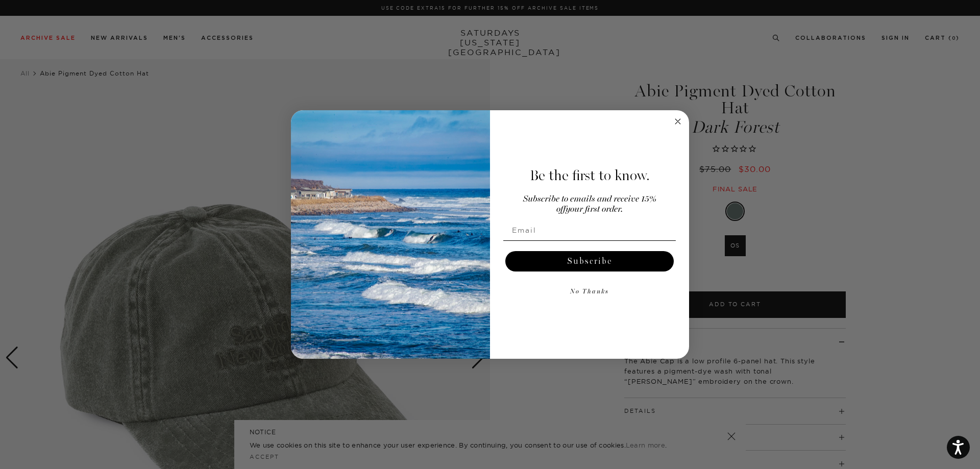 Image resolution: width=980 pixels, height=469 pixels. What do you see at coordinates (590, 176) in the screenshot?
I see `span: Be the first to know.` at bounding box center [590, 176].